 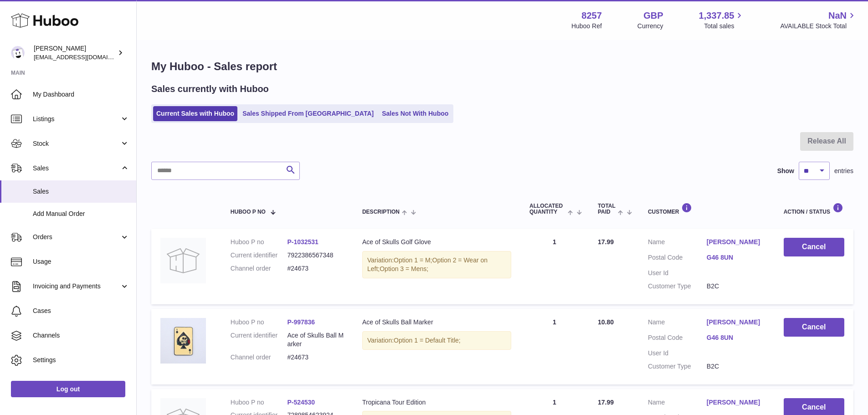 I want to click on span: Option 3 = Mens;, so click(x=404, y=269).